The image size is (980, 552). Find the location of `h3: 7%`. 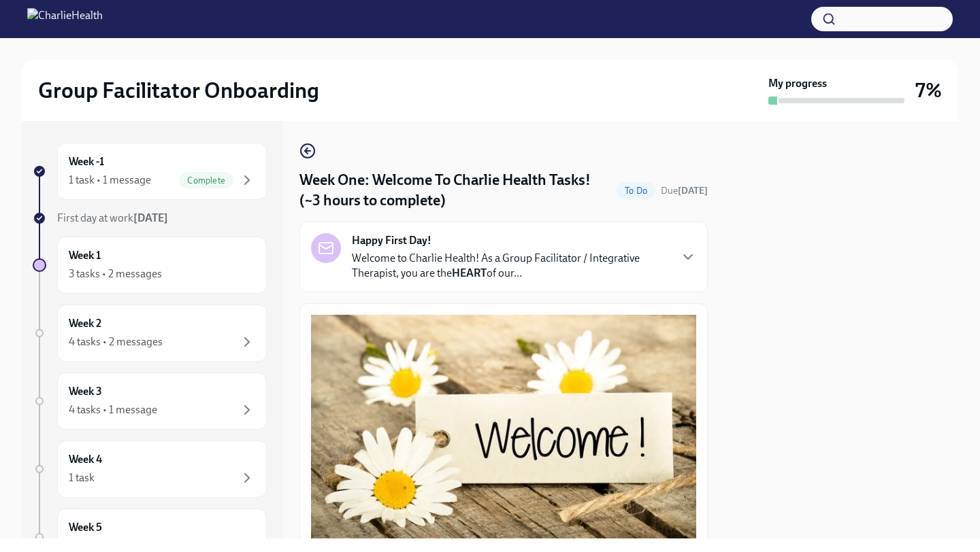

h3: 7% is located at coordinates (928, 90).